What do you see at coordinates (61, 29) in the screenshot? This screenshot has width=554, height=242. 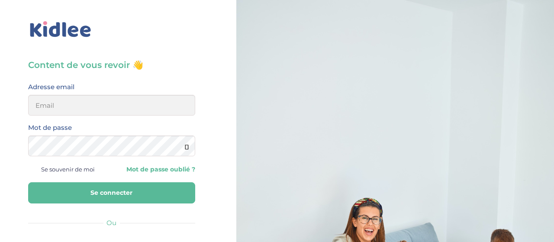 I see `img: logo_kidlee_bleu` at bounding box center [61, 29].